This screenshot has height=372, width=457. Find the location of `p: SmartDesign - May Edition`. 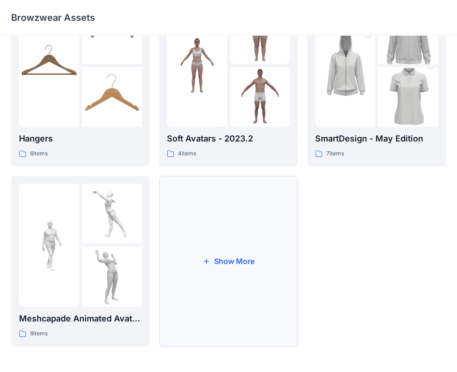

p: SmartDesign - May Edition is located at coordinates (376, 139).